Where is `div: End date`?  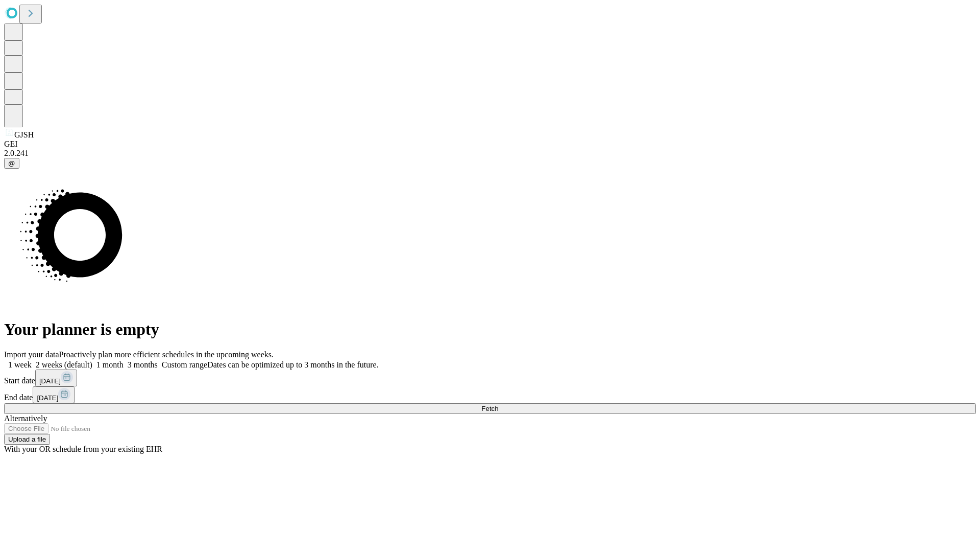 div: End date is located at coordinates (490, 394).